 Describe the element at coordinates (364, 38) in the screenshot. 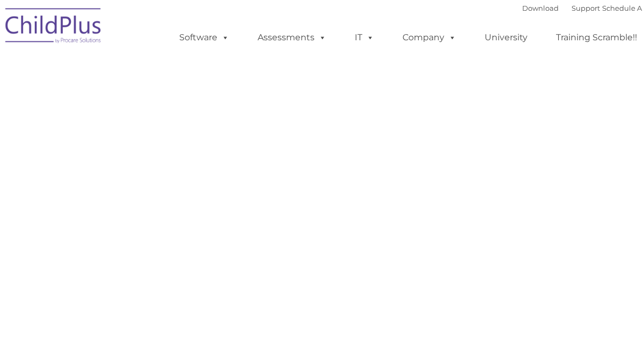

I see `a: IT` at that location.